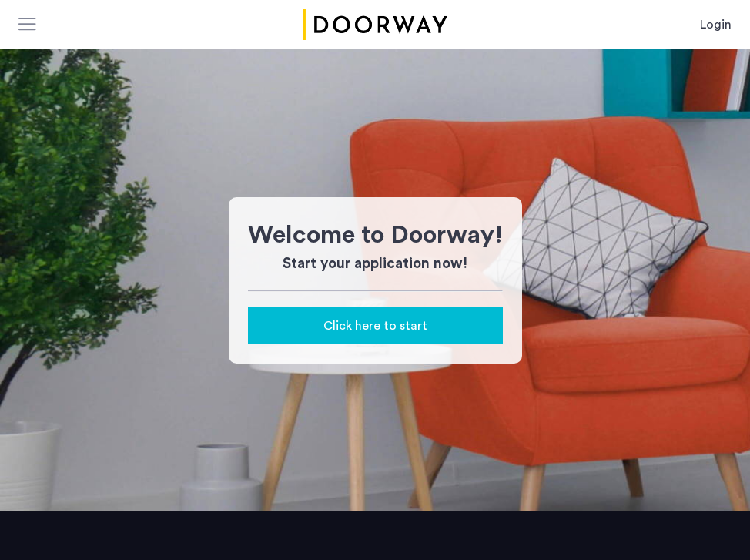  I want to click on h3: Start your application now!, so click(375, 265).